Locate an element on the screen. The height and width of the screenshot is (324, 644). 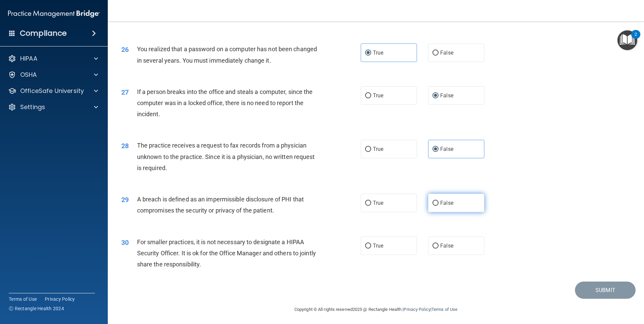
span: Ⓒ Rectangle Health 2024 is located at coordinates (36, 308).